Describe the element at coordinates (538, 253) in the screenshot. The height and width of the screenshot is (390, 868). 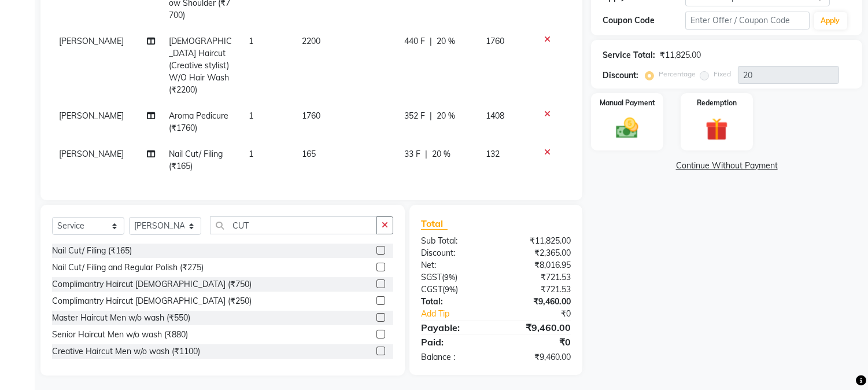
I see `div: ₹2,365.00` at that location.